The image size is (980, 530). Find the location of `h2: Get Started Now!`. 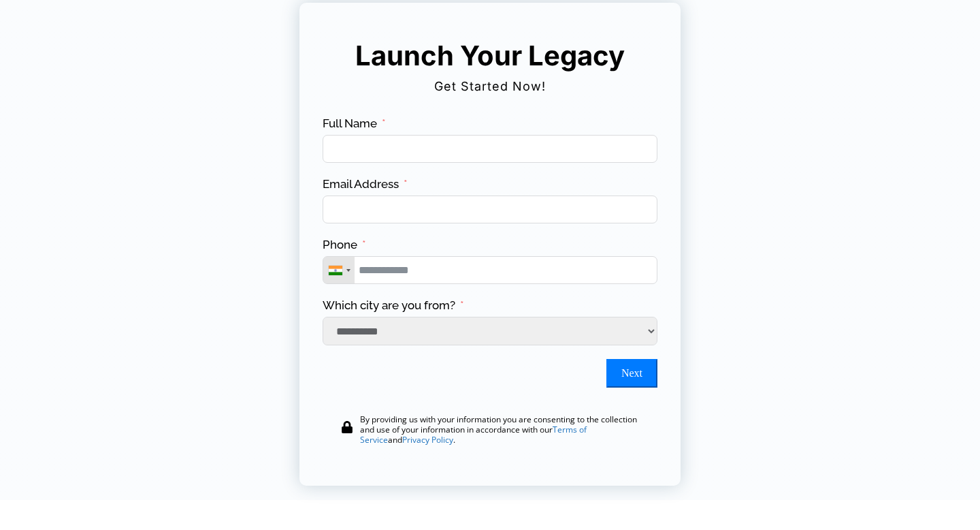

h2: Get Started Now! is located at coordinates (490, 86).